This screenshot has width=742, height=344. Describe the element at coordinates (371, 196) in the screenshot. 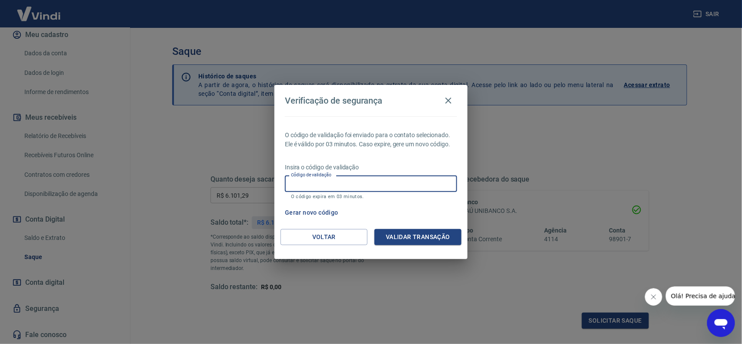

I see `p: O código expira em 03 minutos.` at that location.